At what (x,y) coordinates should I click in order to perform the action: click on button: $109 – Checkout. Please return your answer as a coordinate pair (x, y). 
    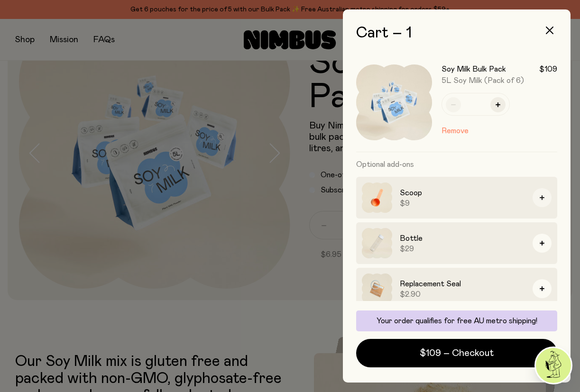
    Looking at the image, I should click on (457, 353).